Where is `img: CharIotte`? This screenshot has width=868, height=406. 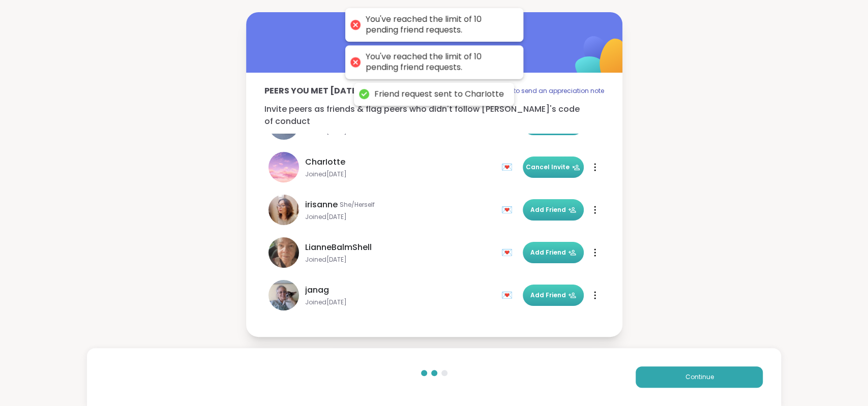
img: CharIotte is located at coordinates (284, 167).